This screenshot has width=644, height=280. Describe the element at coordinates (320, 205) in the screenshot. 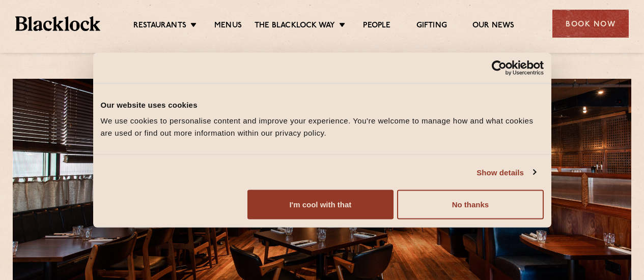

I see `button: I'm cool with that` at that location.